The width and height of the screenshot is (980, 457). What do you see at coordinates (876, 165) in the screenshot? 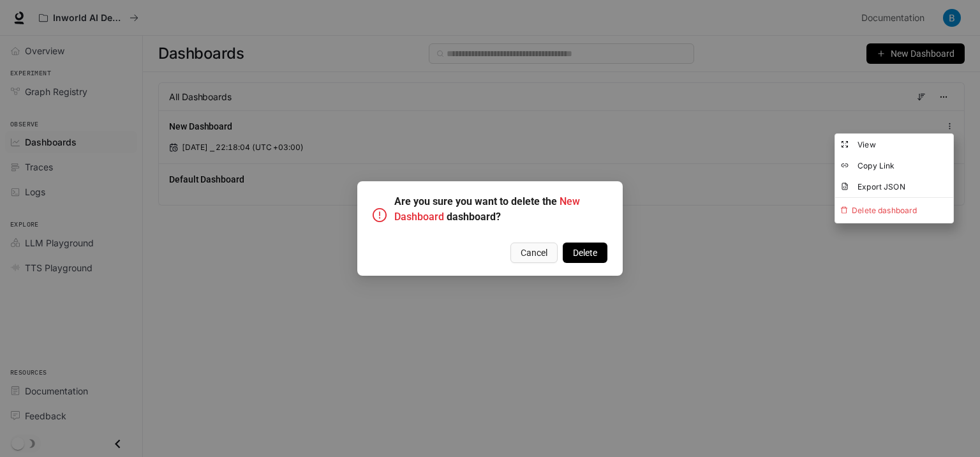
I see `span: Copy Link` at bounding box center [876, 165].